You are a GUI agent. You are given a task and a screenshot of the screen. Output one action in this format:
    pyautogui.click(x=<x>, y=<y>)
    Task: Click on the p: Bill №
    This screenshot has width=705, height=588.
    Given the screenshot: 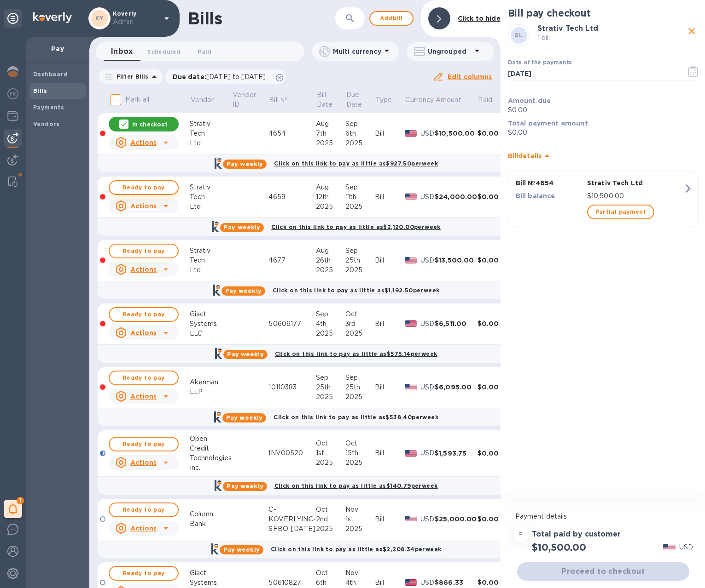 What is the action you would take?
    pyautogui.click(x=279, y=100)
    